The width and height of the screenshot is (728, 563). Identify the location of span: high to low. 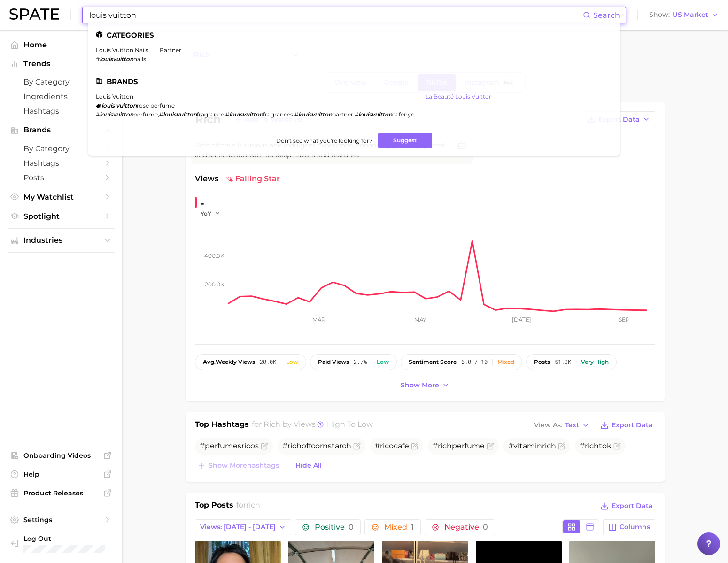
(350, 424).